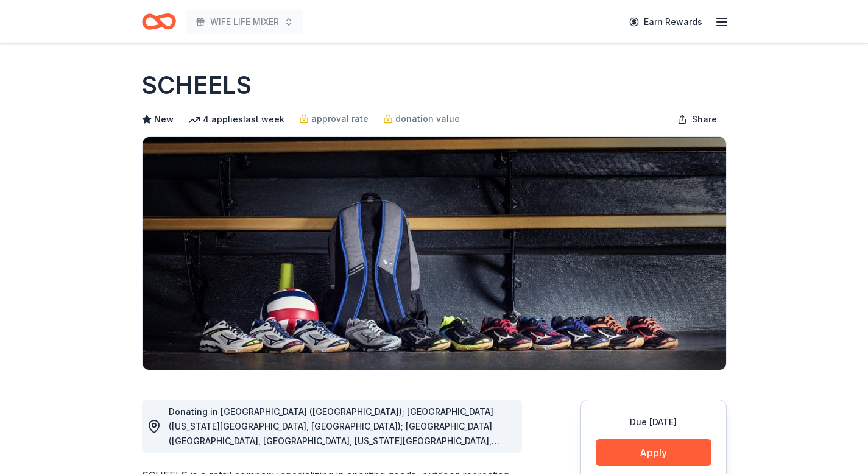  I want to click on a: Earn Rewards, so click(666, 22).